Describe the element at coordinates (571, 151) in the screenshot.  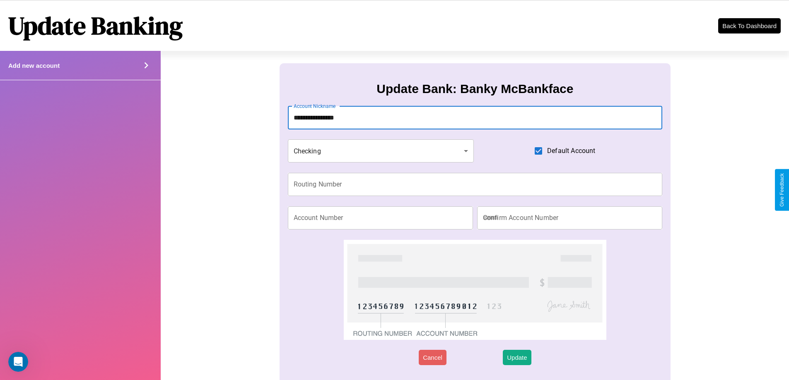
I see `span: Default Account` at that location.